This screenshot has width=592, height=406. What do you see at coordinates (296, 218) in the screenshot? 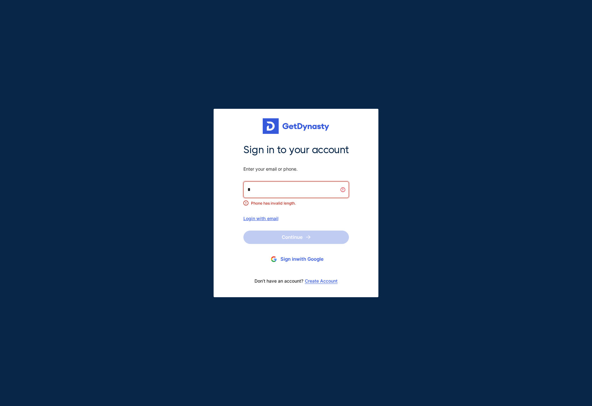
I see `div: Login with email` at bounding box center [296, 218].